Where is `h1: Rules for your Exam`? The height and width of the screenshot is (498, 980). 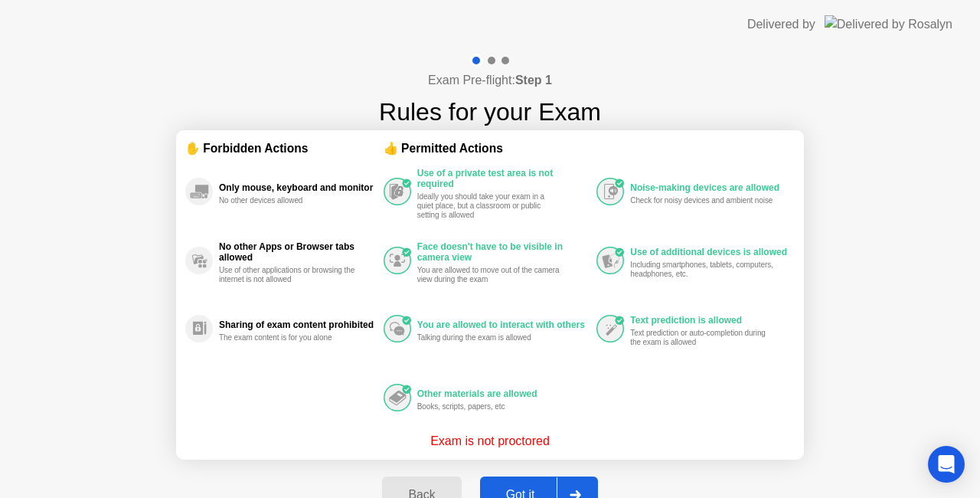 h1: Rules for your Exam is located at coordinates (490, 112).